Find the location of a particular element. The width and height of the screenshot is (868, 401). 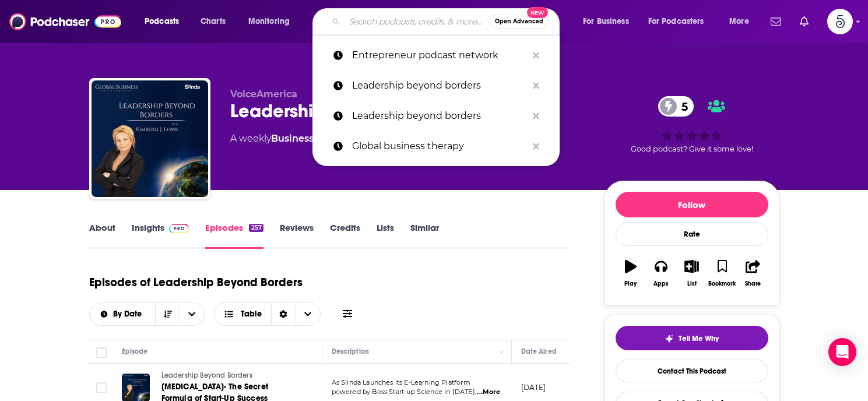

h2: Choose View is located at coordinates (267, 314).